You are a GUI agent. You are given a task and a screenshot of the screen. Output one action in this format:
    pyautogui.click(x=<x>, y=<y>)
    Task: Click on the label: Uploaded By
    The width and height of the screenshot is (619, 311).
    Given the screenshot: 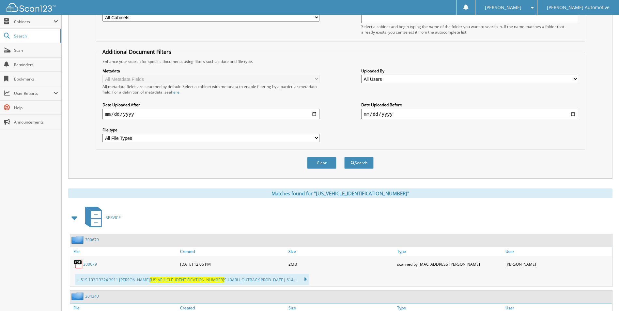 What is the action you would take?
    pyautogui.click(x=470, y=71)
    